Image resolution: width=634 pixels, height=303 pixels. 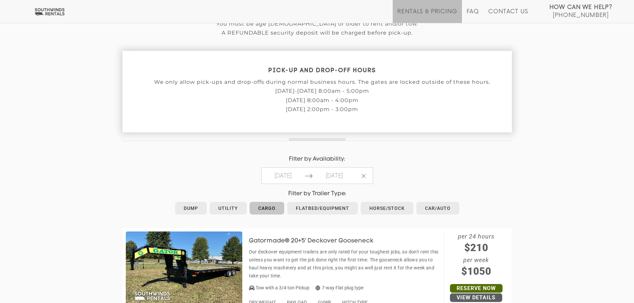 What do you see at coordinates (477, 255) in the screenshot?
I see `span: per 24 hours per week` at bounding box center [477, 255].